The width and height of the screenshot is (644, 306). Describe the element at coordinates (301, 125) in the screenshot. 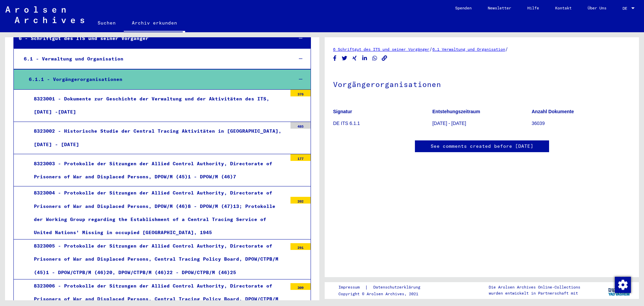

I see `div: 485` at that location.